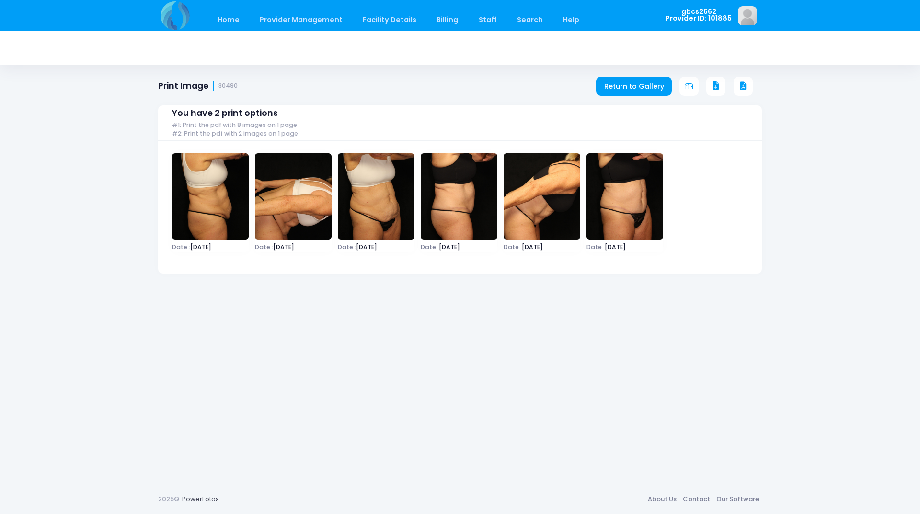 The height and width of the screenshot is (514, 920). What do you see at coordinates (228, 20) in the screenshot?
I see `a: Home` at bounding box center [228, 20].